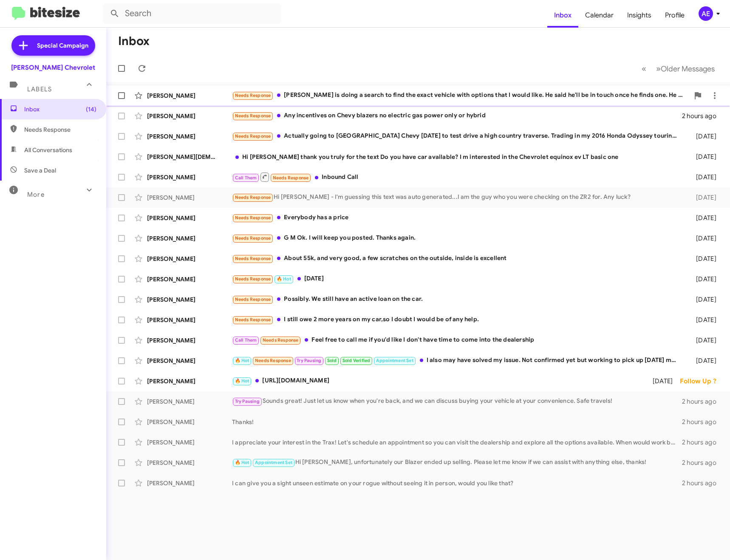 This screenshot has width=730, height=560. What do you see at coordinates (247, 401) in the screenshot?
I see `span: Try Pausing` at bounding box center [247, 401].